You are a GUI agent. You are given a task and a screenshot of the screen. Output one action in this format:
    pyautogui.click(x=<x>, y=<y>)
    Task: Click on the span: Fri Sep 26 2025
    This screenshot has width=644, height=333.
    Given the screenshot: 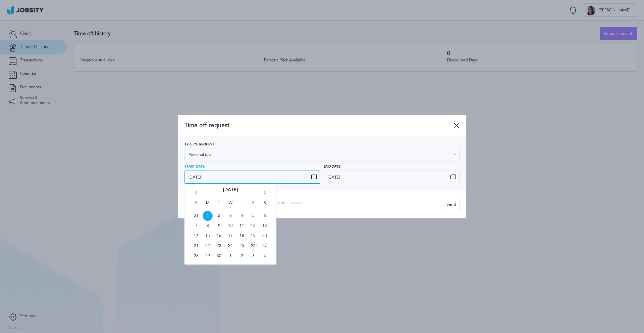 What is the action you would take?
    pyautogui.click(x=253, y=246)
    